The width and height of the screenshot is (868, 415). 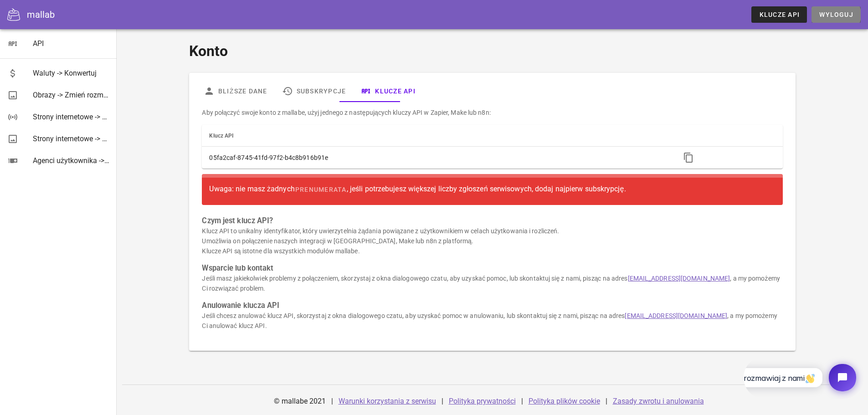 I want to click on a: Warunki korzystania z serwisu, so click(x=387, y=401).